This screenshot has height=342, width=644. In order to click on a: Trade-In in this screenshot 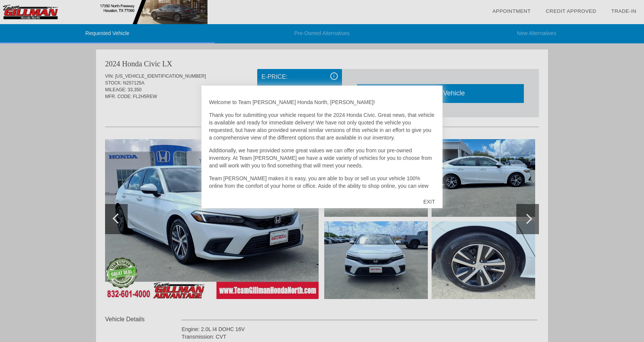, I will do `click(624, 11)`.